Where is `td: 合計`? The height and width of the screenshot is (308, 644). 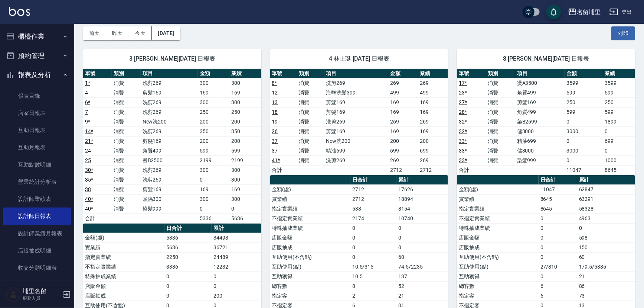 td: 合計 is located at coordinates (284, 170).